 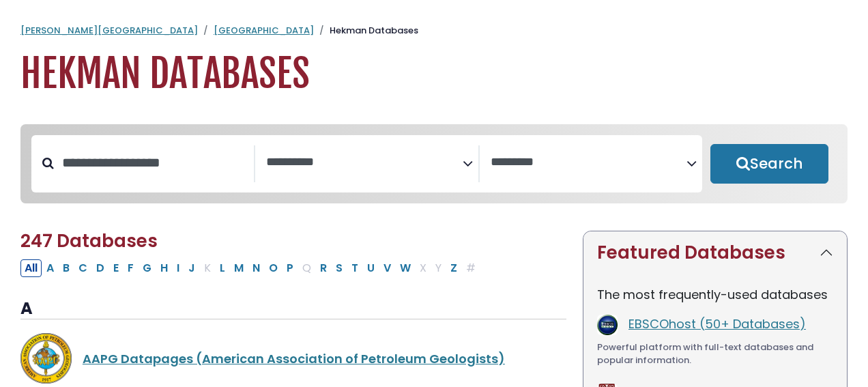 I want to click on button: Submit for Search Results, so click(x=769, y=164).